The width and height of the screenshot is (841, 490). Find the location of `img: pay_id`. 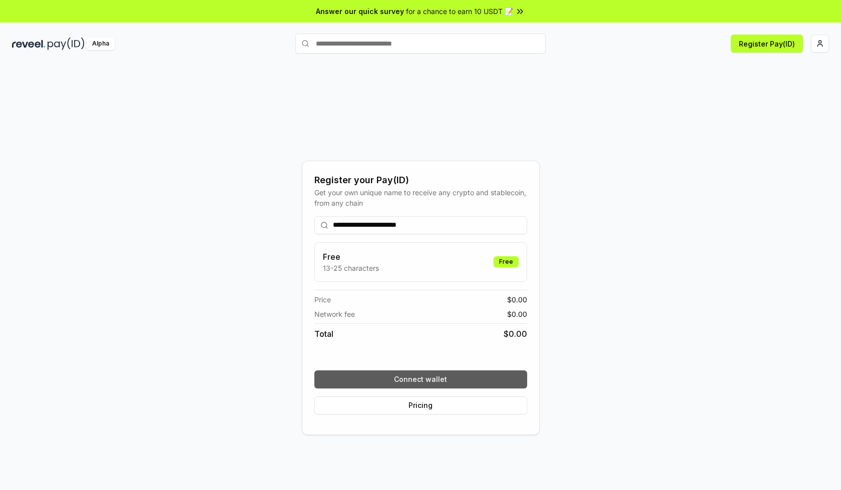

img: pay_id is located at coordinates (66, 44).